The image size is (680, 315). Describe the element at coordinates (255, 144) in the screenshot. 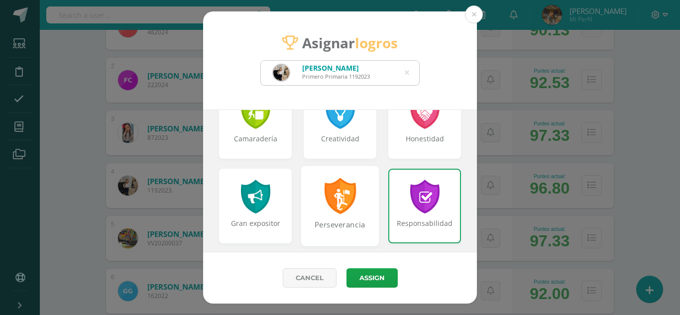

I see `div: Camaradería` at that location.